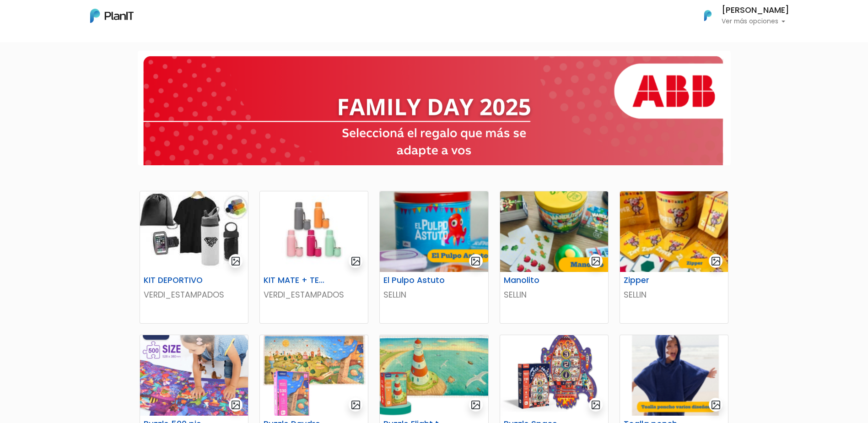 The image size is (868, 423). I want to click on img: thumb_image__59_.png, so click(434, 376).